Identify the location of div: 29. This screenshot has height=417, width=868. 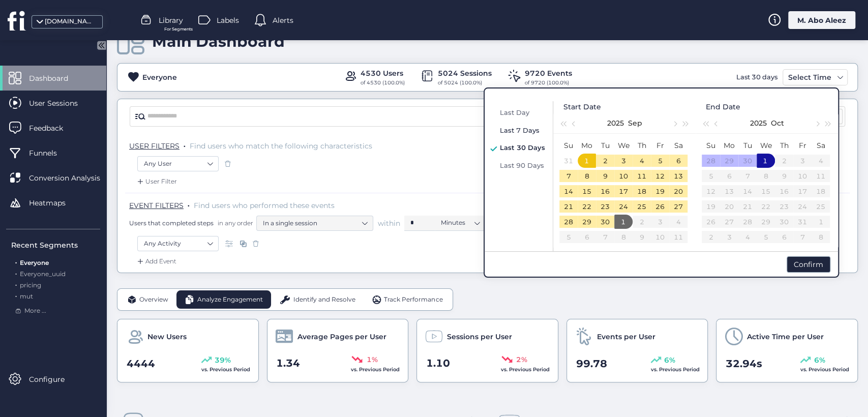
(729, 161).